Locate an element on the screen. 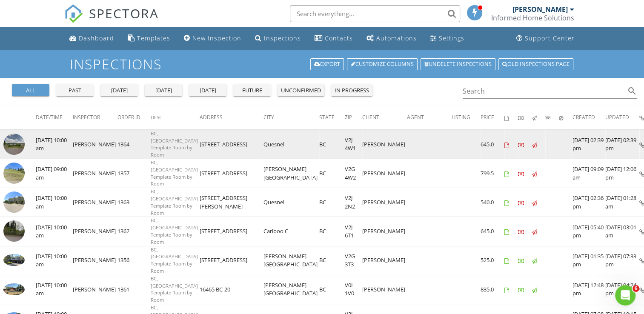 The width and height of the screenshot is (644, 314). td: 799.5 is located at coordinates (492, 173).